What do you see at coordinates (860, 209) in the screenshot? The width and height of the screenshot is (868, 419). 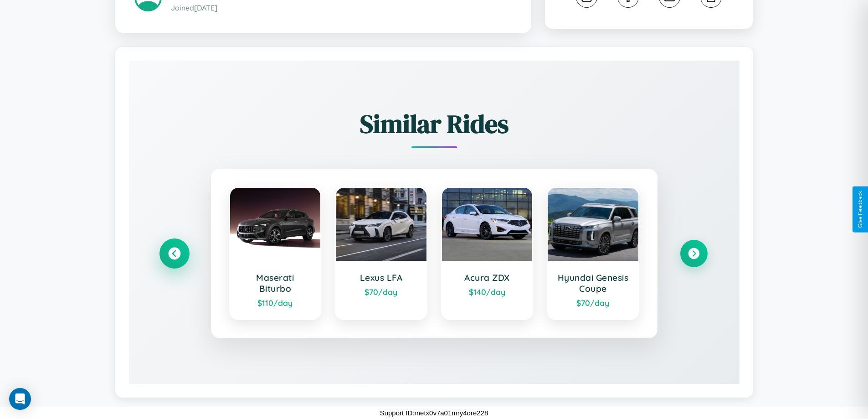 I see `div: Give Feedback` at bounding box center [860, 209].